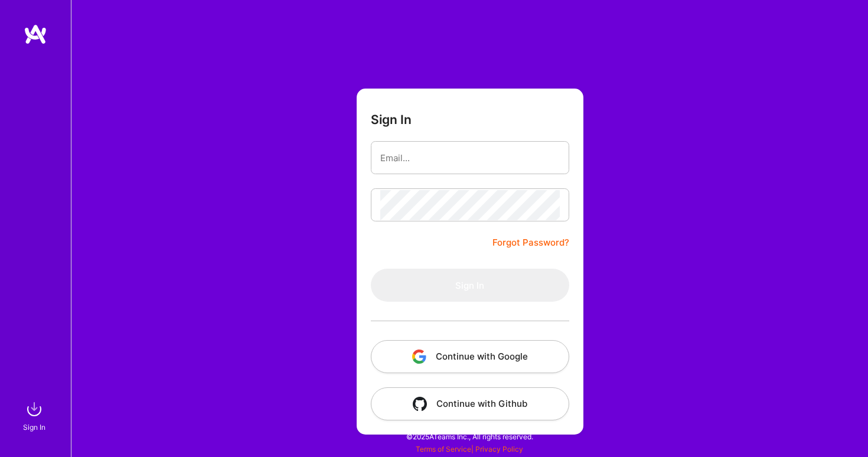 The width and height of the screenshot is (868, 457). What do you see at coordinates (470, 285) in the screenshot?
I see `button: Sign In` at bounding box center [470, 285].